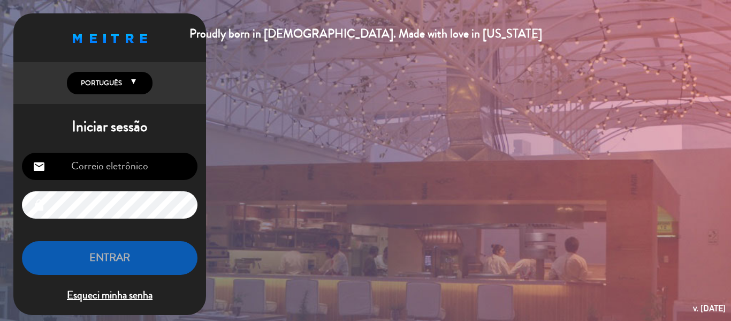 The height and width of the screenshot is (321, 731). I want to click on span: Português, so click(100, 83).